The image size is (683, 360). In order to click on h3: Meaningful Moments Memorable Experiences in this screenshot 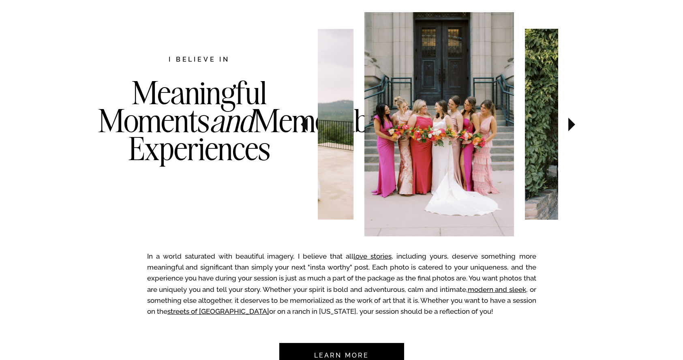, I will do `click(199, 137)`.